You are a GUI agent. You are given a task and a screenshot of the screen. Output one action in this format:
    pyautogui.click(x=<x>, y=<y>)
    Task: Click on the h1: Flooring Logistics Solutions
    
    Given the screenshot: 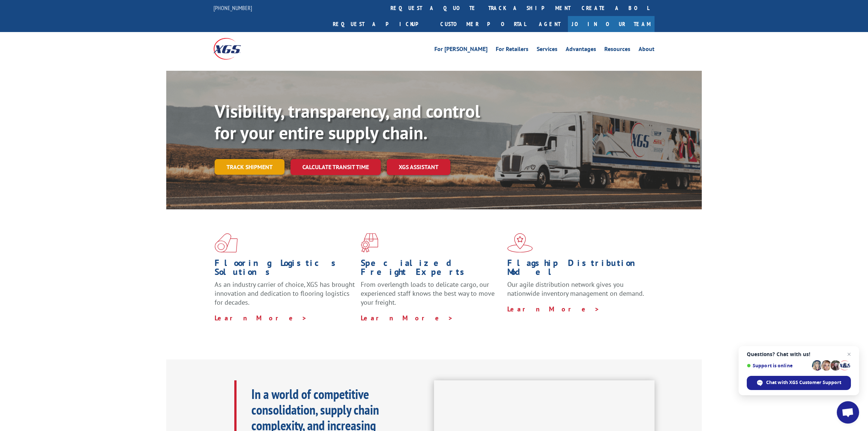 What is the action you would take?
    pyautogui.click(x=285, y=270)
    